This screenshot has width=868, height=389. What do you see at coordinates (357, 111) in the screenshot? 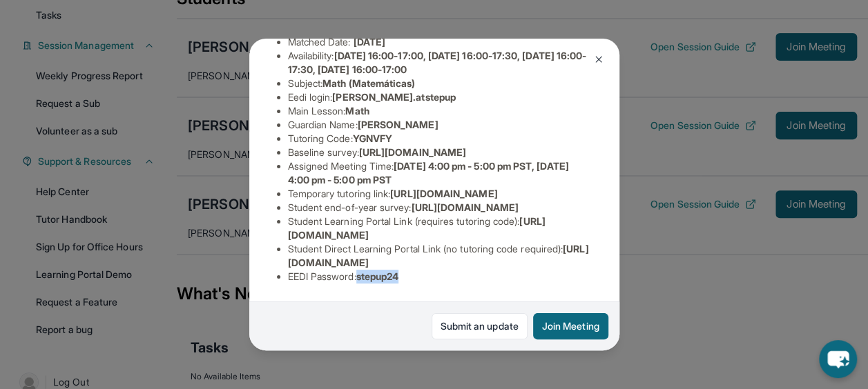
I see `span: Math` at bounding box center [357, 111].